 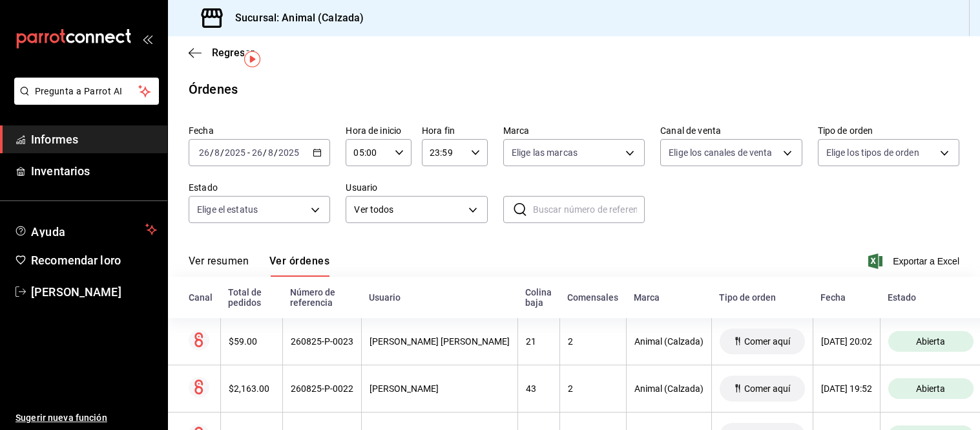 I want to click on div: pestañas de navegación, so click(x=259, y=265).